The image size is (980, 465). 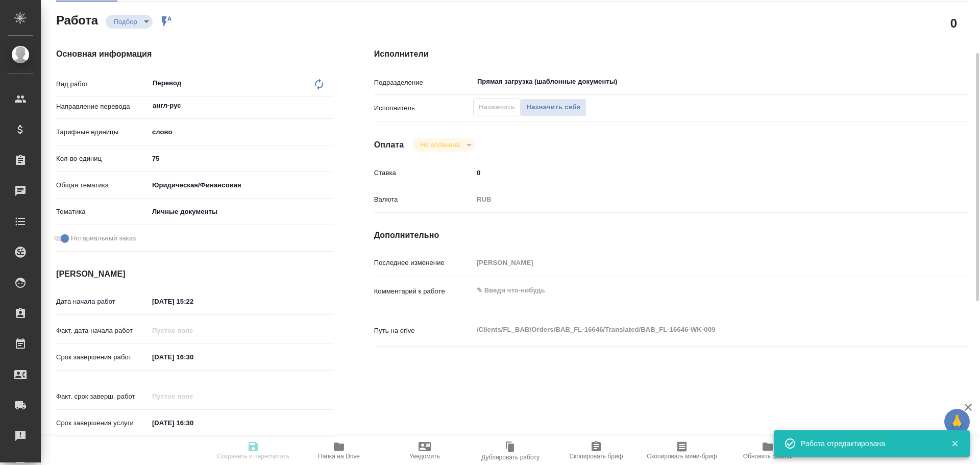 I want to click on p: Кол-во единиц, so click(x=102, y=159).